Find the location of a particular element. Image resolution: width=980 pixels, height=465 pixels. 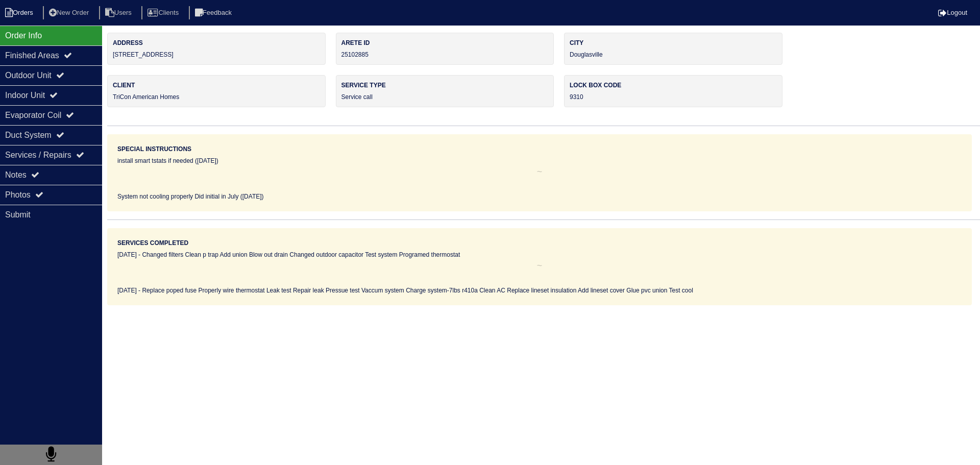

label: City is located at coordinates (673, 43).